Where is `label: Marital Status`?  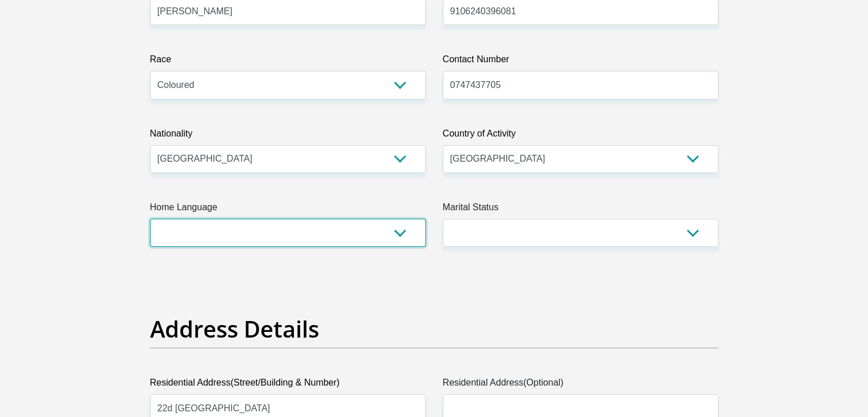
label: Marital Status is located at coordinates (580, 209).